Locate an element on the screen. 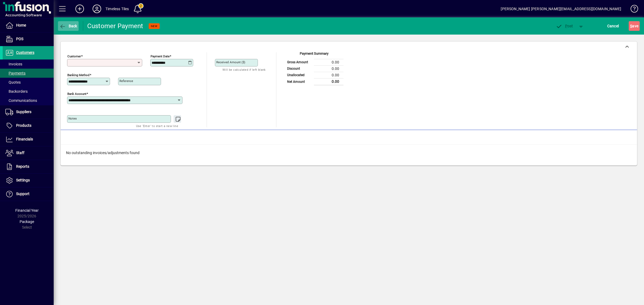 This screenshot has height=305, width=644. span: Customers is located at coordinates (25, 53).